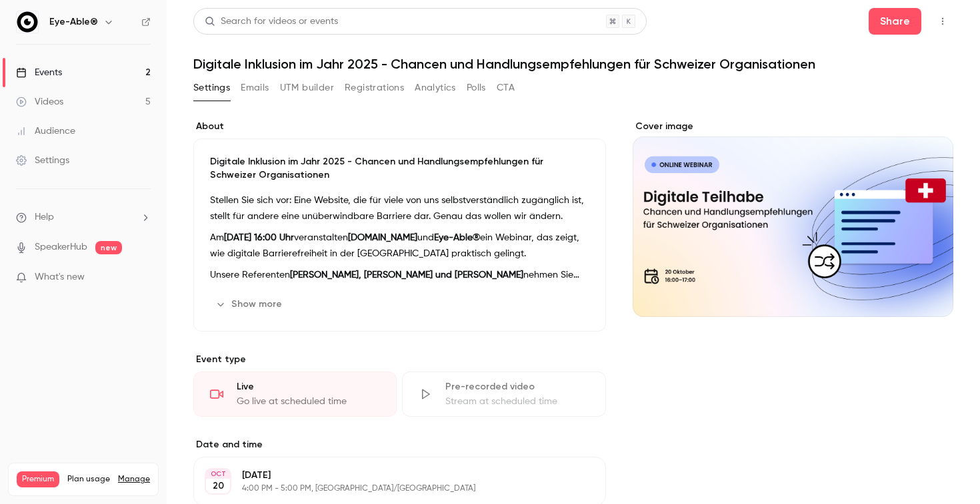  I want to click on p: Event type, so click(399, 359).